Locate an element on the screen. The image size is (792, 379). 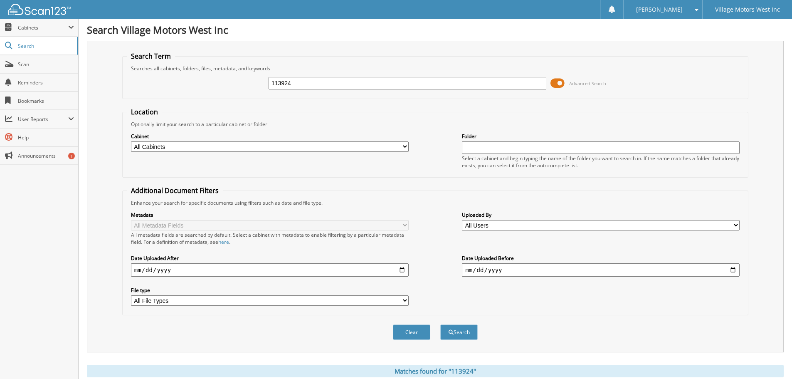
label: Folder is located at coordinates (601, 136).